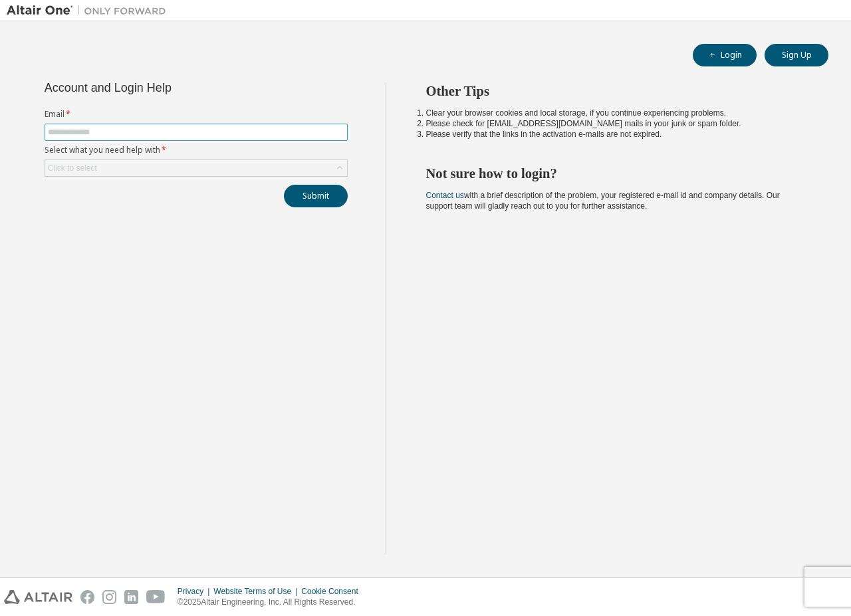 The height and width of the screenshot is (616, 851). What do you see at coordinates (615, 174) in the screenshot?
I see `h2: Not sure how to login?` at bounding box center [615, 174].